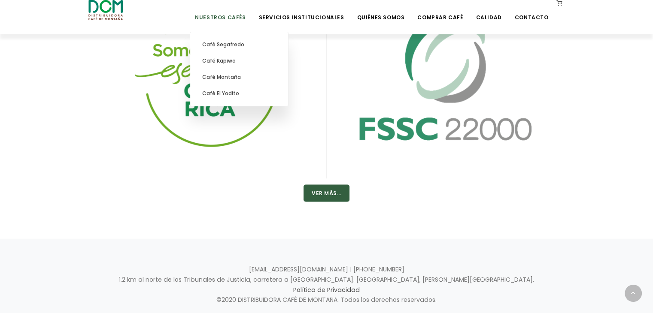 The height and width of the screenshot is (313, 653). Describe the element at coordinates (239, 61) in the screenshot. I see `a: Café Kapiwo` at that location.